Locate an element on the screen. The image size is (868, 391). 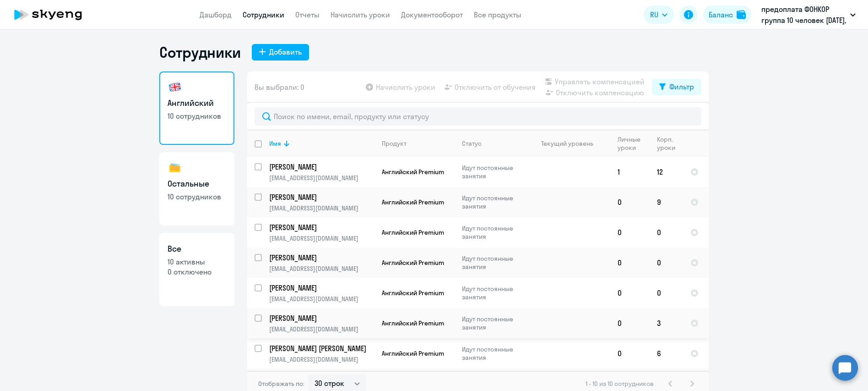
a: Все продукты is located at coordinates (498, 15).